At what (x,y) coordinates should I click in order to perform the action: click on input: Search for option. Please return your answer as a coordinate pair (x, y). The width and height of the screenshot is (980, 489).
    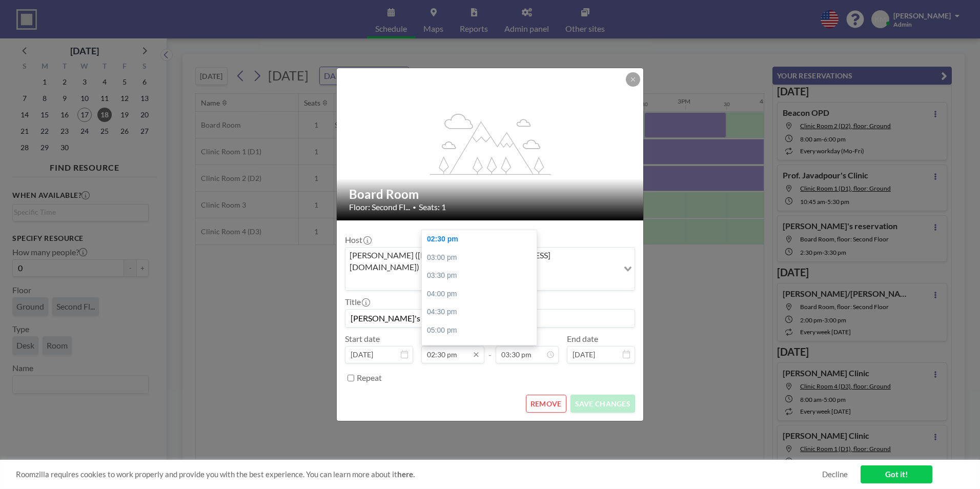
    Looking at the image, I should click on (482, 281).